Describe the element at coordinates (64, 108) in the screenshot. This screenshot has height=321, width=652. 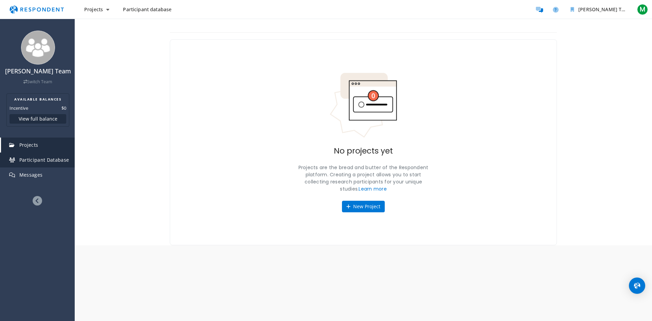
I see `dd: $0` at that location.